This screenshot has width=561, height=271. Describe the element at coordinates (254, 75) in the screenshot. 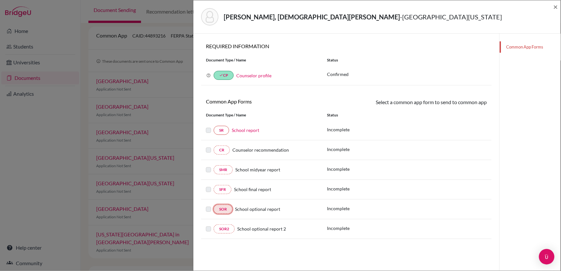

I see `a: Counselor profile` at that location.